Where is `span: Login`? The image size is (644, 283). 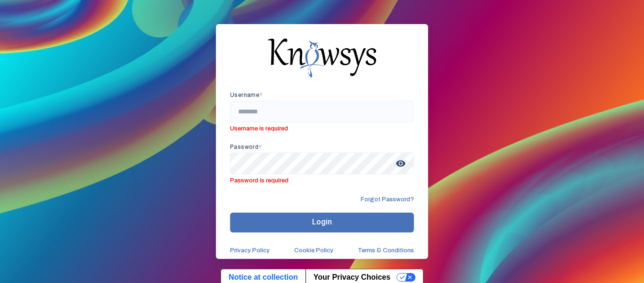 span: Login is located at coordinates (322, 221).